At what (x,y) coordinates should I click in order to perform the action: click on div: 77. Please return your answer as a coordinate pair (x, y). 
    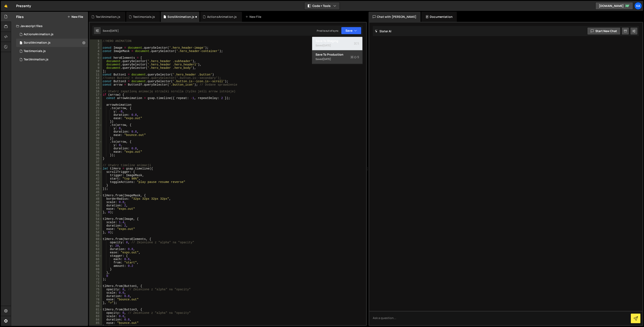
    Looking at the image, I should click on (96, 296).